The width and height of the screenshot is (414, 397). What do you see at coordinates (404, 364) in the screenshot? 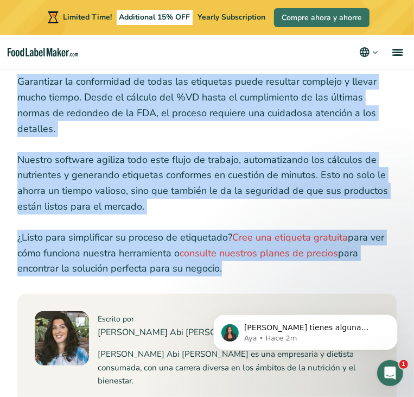
I see `span: 1` at bounding box center [404, 364].